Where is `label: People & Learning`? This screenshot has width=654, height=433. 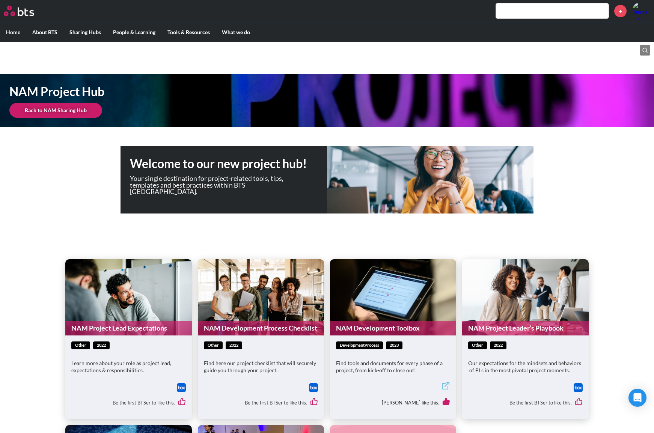
label: People & Learning is located at coordinates (134, 32).